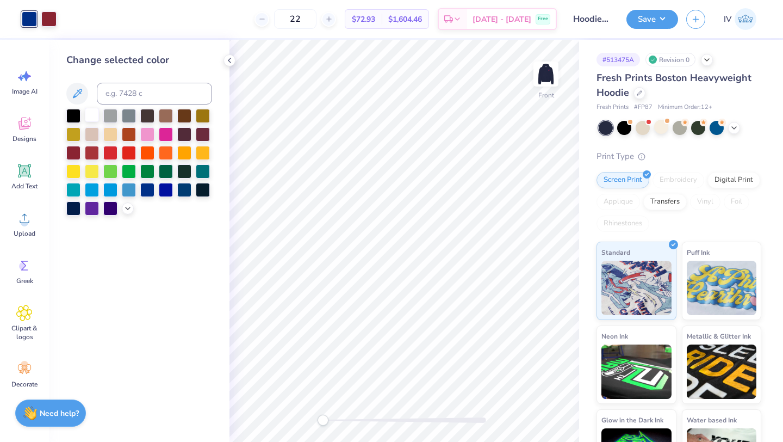  What do you see at coordinates (678, 180) in the screenshot?
I see `div: Embroidery` at bounding box center [678, 180].